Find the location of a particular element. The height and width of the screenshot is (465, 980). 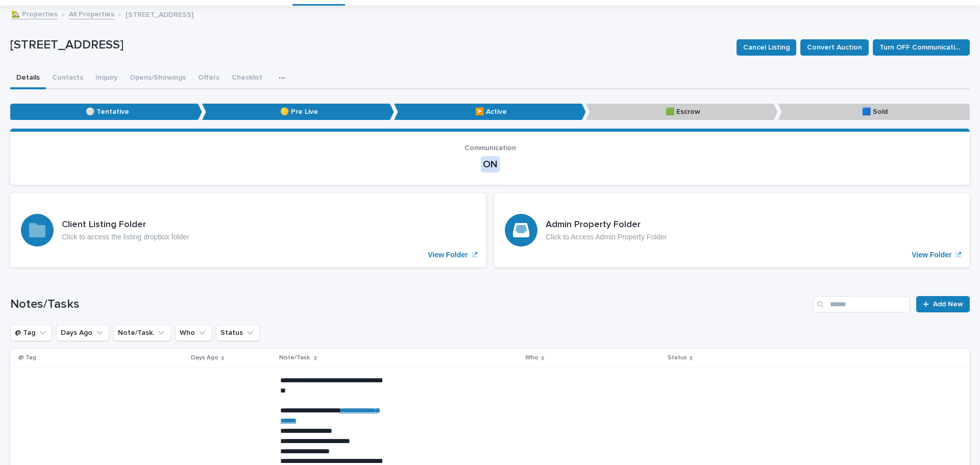

button: Note/Task. is located at coordinates (142, 333).